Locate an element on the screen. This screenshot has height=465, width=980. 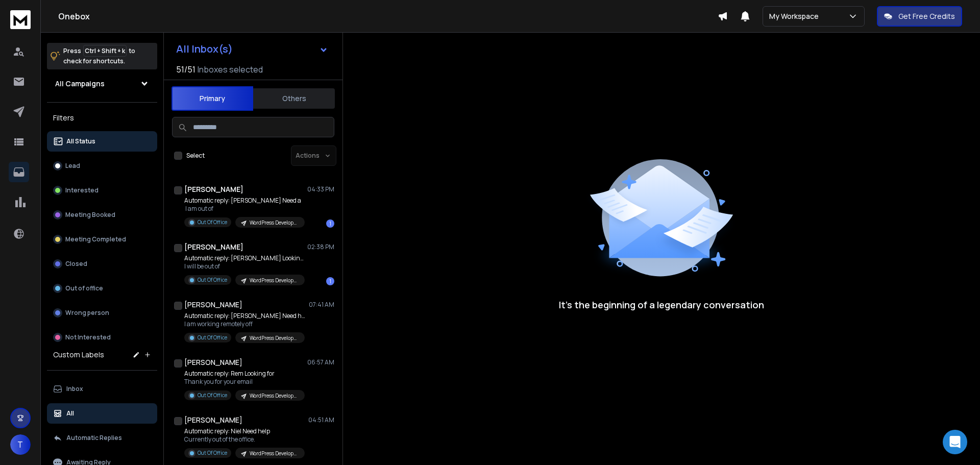
p: It’s the beginning of a legendary conversation is located at coordinates (662, 305).